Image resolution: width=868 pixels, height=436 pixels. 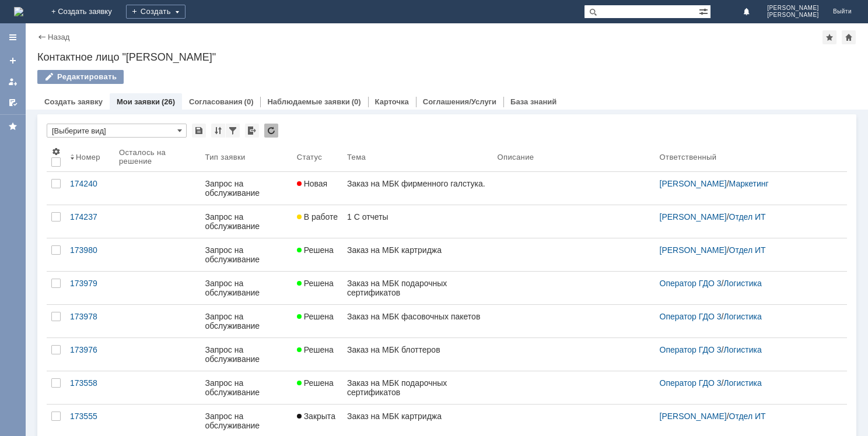 I want to click on a: 173980, so click(x=90, y=255).